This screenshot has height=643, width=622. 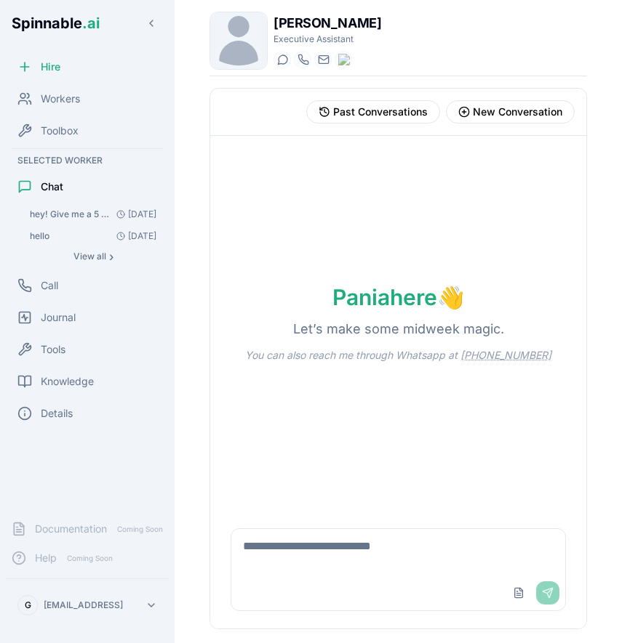 I want to click on button: Send email to pania.tupuola@getspinnable.ai, so click(x=323, y=60).